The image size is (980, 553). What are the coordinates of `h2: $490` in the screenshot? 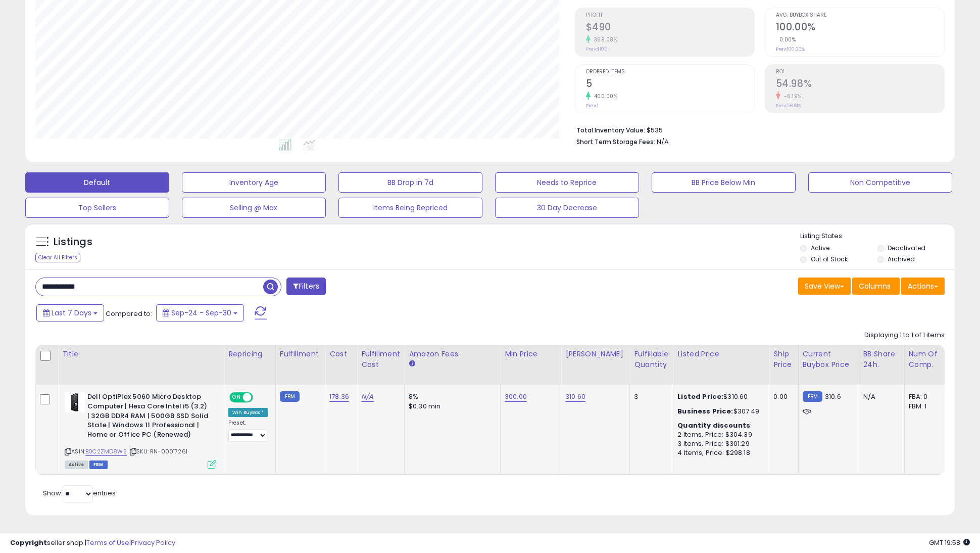 It's located at (670, 28).